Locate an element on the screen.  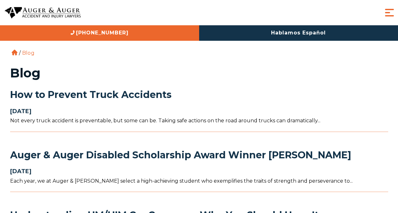
a: Home is located at coordinates (15, 53).